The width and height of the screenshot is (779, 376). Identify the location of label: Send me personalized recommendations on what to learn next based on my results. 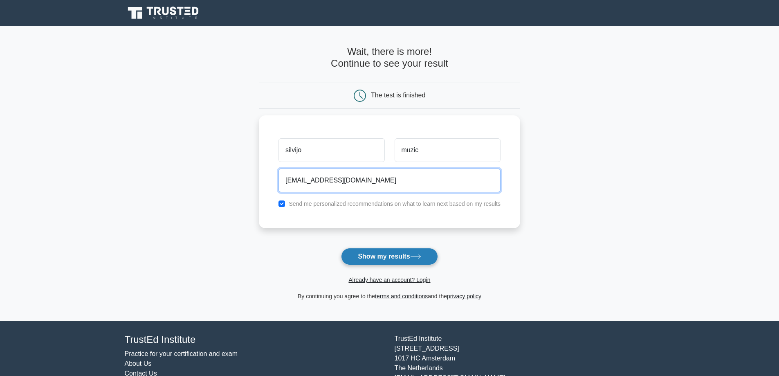
(395, 204).